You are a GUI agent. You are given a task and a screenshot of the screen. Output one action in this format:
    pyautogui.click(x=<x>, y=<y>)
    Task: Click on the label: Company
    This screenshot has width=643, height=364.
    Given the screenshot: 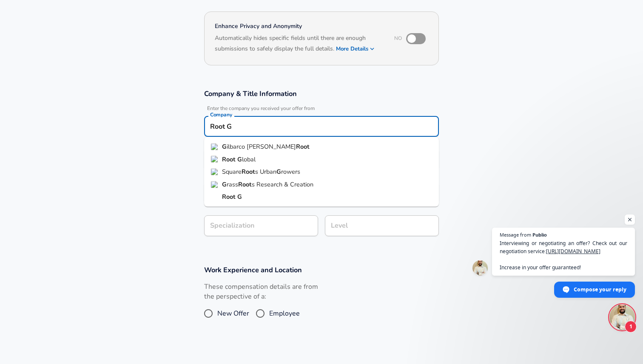 What is the action you would take?
    pyautogui.click(x=221, y=115)
    